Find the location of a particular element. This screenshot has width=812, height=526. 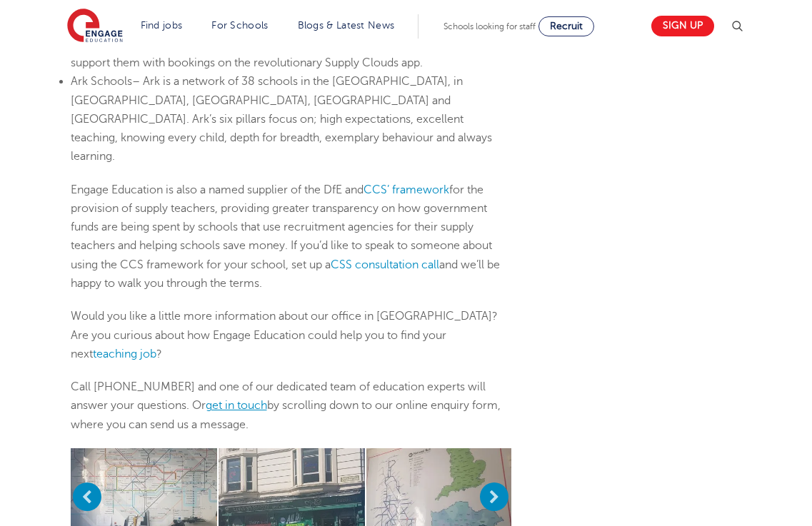

a: Find jobs is located at coordinates (162, 25).